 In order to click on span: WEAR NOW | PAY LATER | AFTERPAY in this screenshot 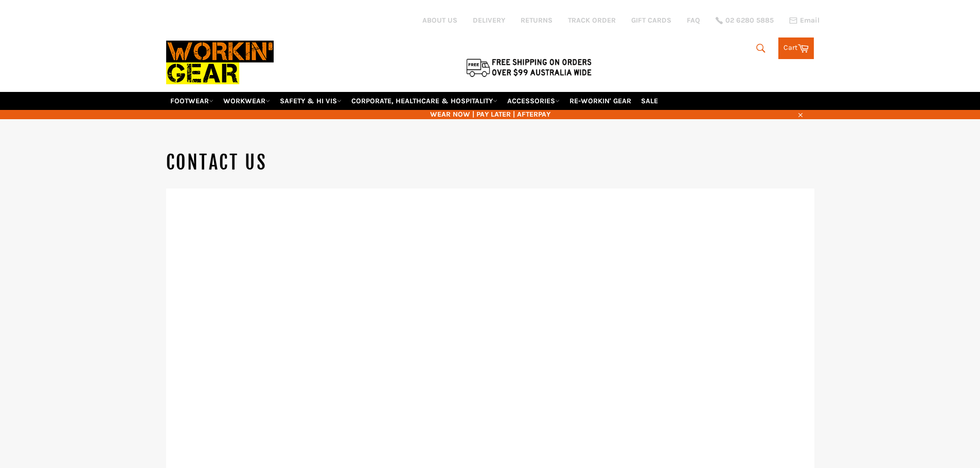, I will do `click(490, 114)`.